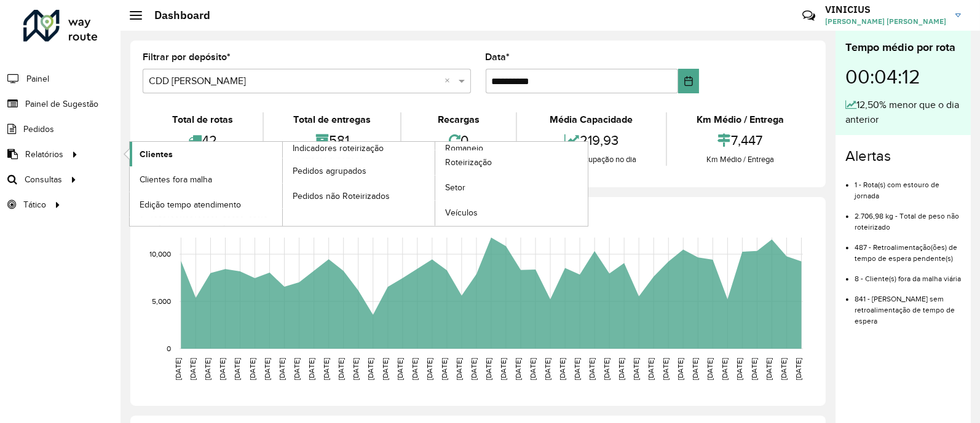  I want to click on text: 0, so click(168, 349).